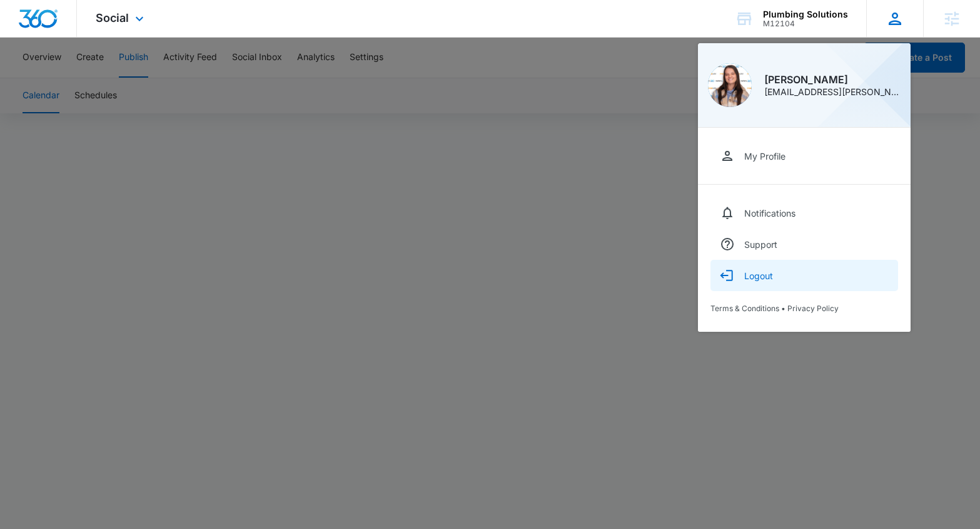  What do you see at coordinates (806, 14) in the screenshot?
I see `div: account name` at bounding box center [806, 14].